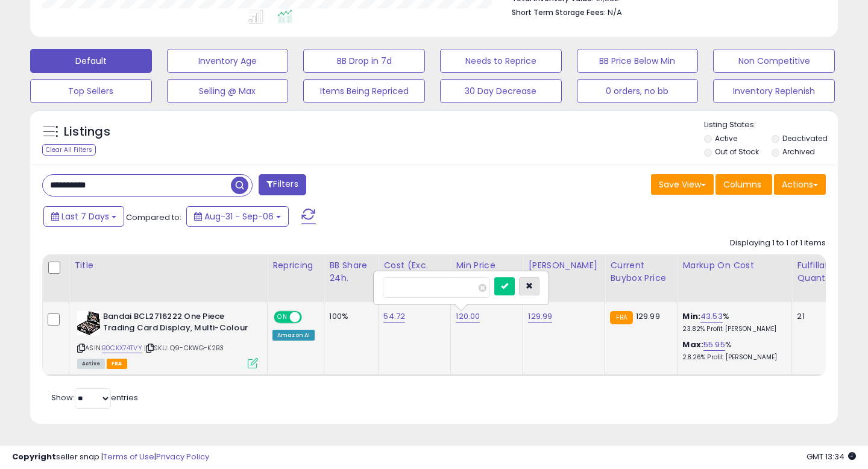 The image size is (868, 469). I want to click on button: Last 7 Days, so click(84, 217).